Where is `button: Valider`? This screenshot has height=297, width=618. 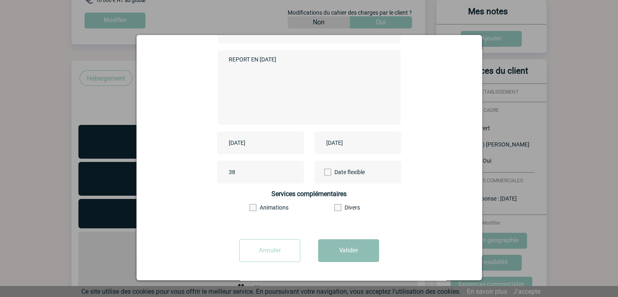
button: Valider is located at coordinates (349, 250).